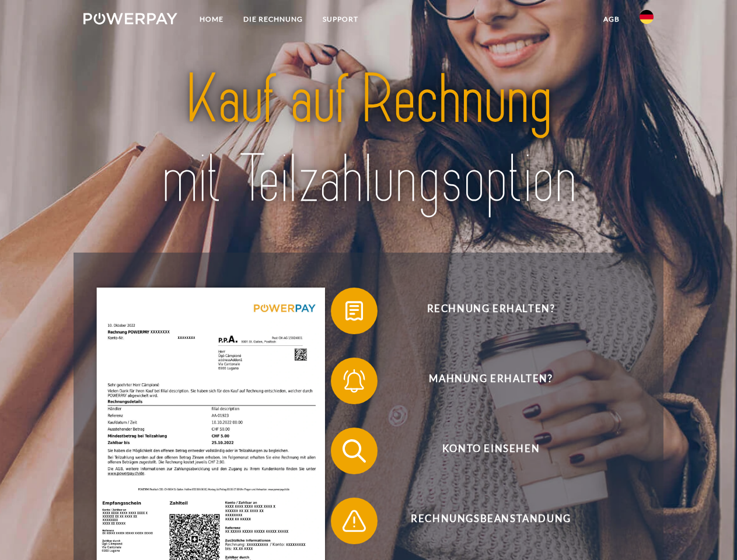 The image size is (737, 560). What do you see at coordinates (273, 19) in the screenshot?
I see `a: DIE RECHNUNG` at bounding box center [273, 19].